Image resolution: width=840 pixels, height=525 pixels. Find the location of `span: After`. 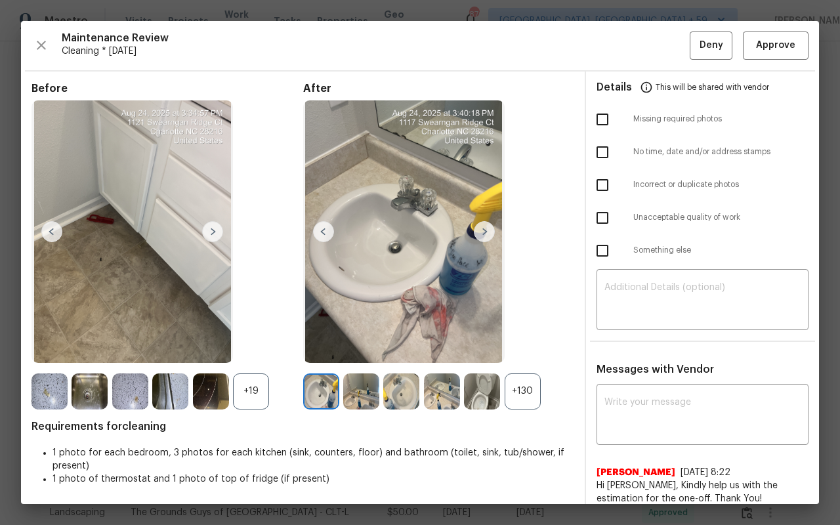

span: After is located at coordinates (439, 89).